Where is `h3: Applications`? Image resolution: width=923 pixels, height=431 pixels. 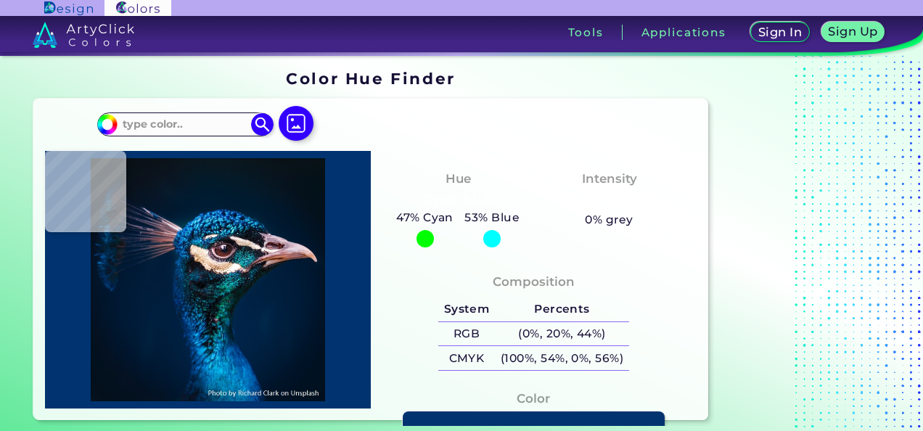
h3: Applications is located at coordinates (683, 32).